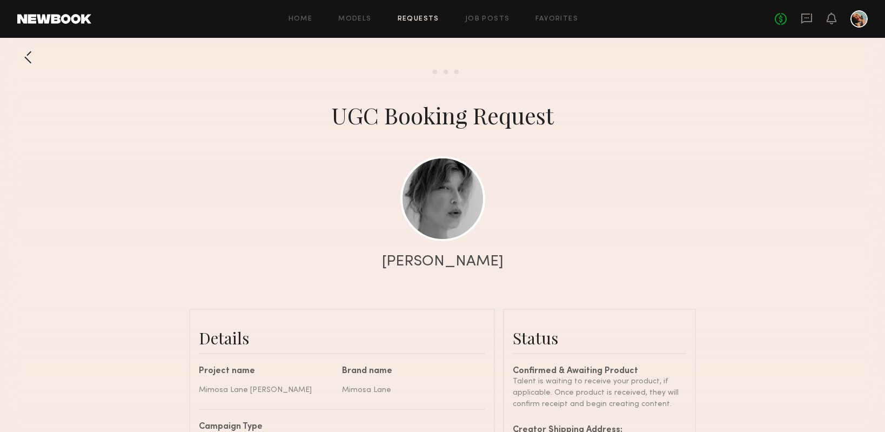  Describe the element at coordinates (599, 338) in the screenshot. I see `div: Status` at that location.